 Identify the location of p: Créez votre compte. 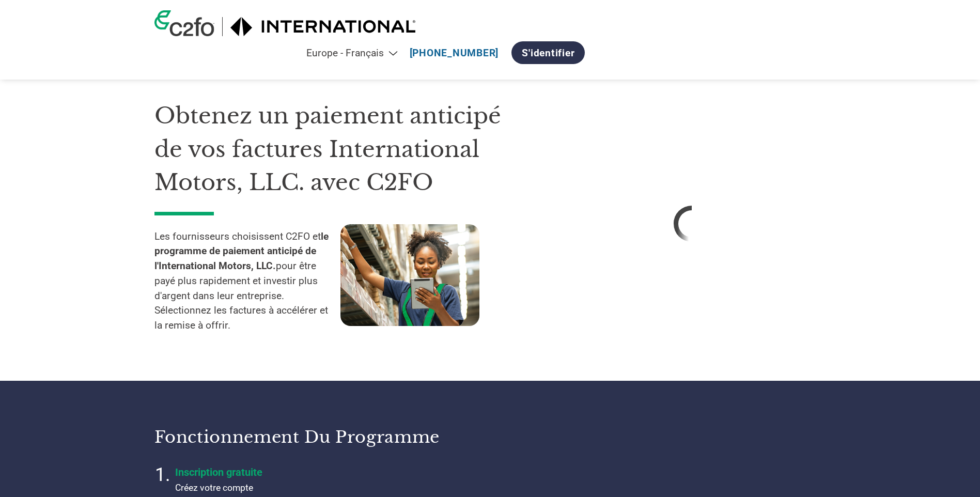
(305, 488).